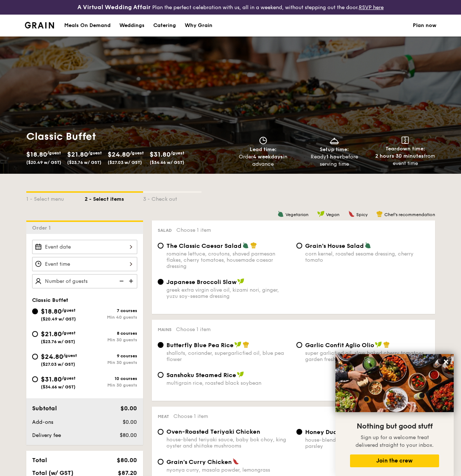 The height and width of the screenshot is (476, 461). I want to click on a: RSVP here, so click(371, 8).